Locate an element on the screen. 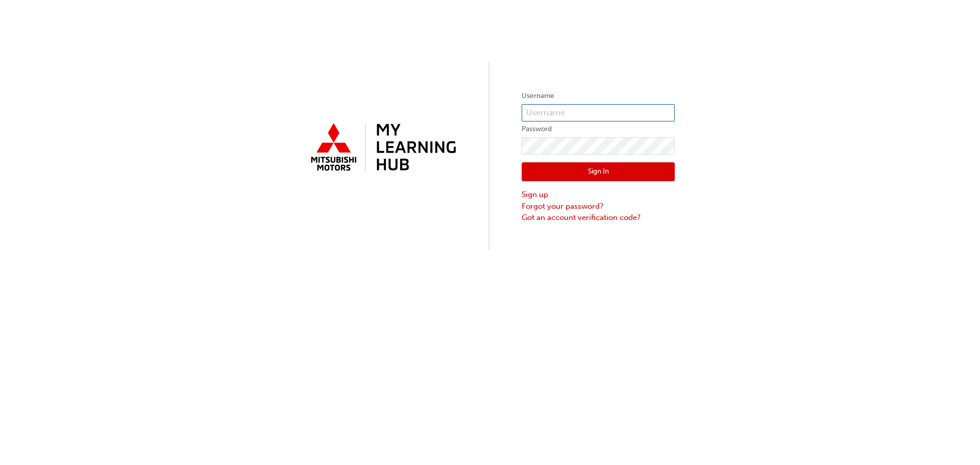  a: Forgot your password? is located at coordinates (598, 206).